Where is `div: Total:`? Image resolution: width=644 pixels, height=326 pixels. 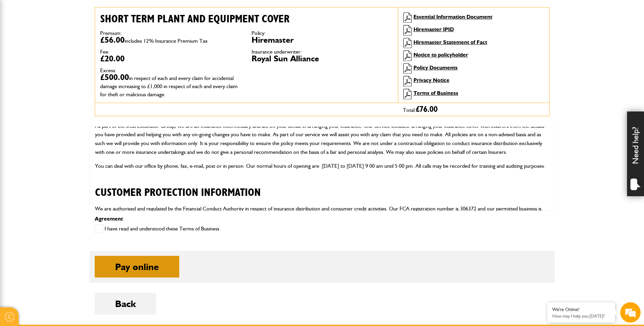
div: Total: is located at coordinates (474, 110).